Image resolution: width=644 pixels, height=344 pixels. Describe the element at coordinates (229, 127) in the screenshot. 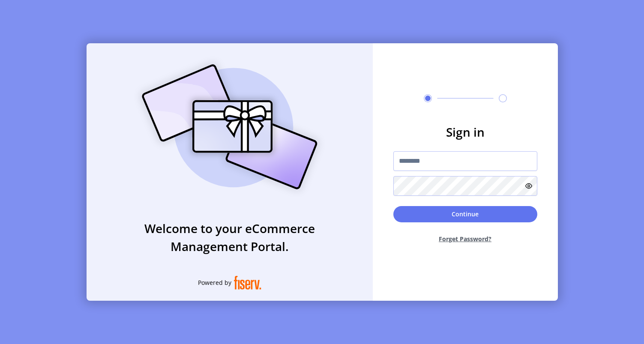

I see `img: card_Illustration.svg` at that location.